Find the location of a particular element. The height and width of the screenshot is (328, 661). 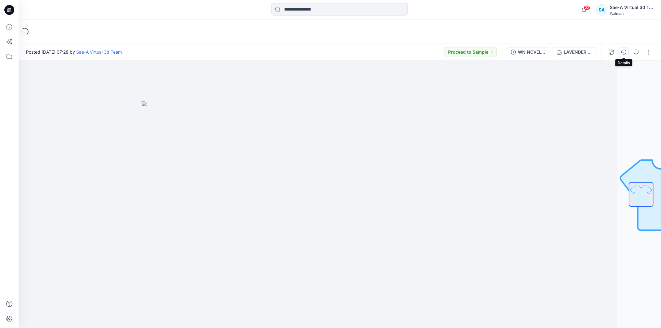

a: Sae-A Virtual 3d Team is located at coordinates (99, 52).